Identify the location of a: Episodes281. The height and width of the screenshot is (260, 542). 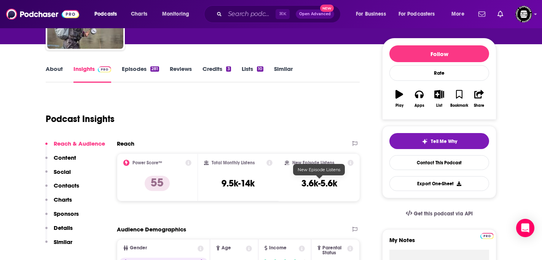
(141, 74).